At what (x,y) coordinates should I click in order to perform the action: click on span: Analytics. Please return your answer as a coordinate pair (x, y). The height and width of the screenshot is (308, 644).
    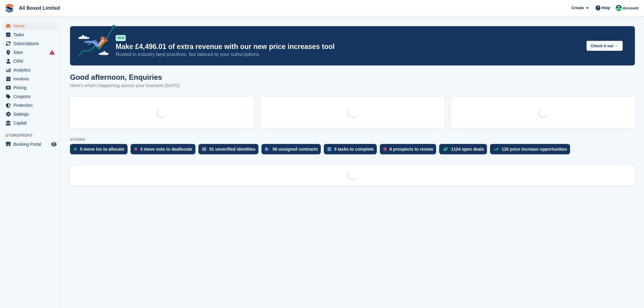
    Looking at the image, I should click on (32, 70).